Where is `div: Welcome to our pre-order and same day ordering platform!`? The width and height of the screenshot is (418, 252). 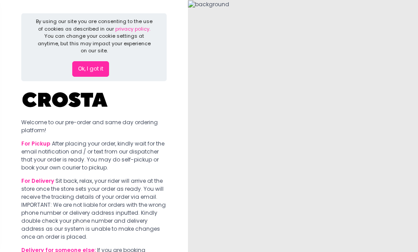 div: Welcome to our pre-order and same day ordering platform! is located at coordinates (94, 126).